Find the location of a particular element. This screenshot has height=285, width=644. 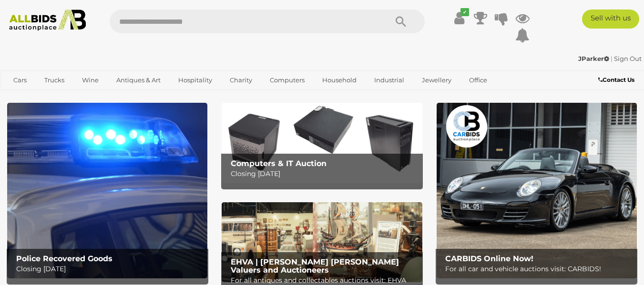

a: Sign Out is located at coordinates (628, 59).